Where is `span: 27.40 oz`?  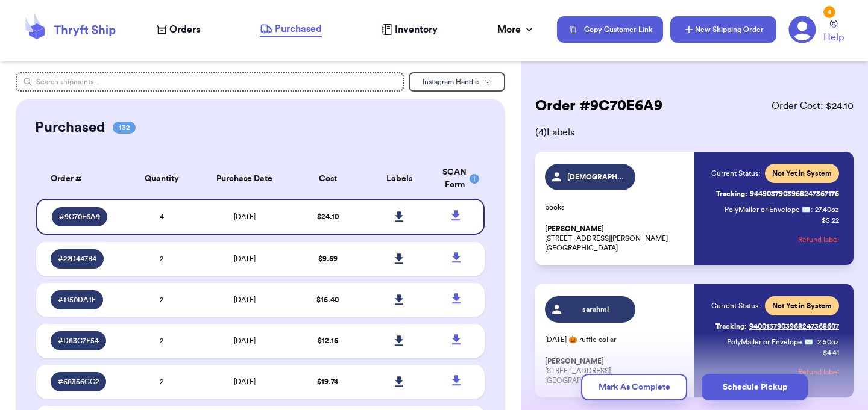 span: 27.40 oz is located at coordinates (827, 210).